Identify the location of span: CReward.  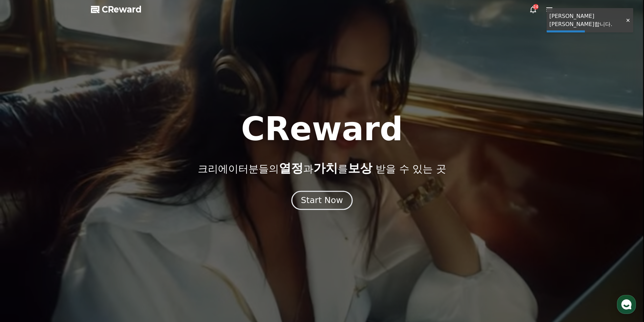
(121, 9).